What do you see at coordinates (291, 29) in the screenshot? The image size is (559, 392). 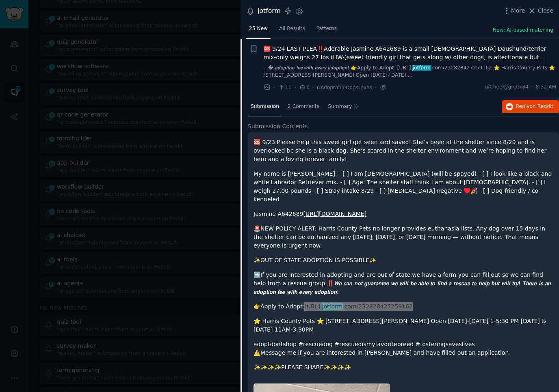 I see `span: All Results` at bounding box center [291, 29].